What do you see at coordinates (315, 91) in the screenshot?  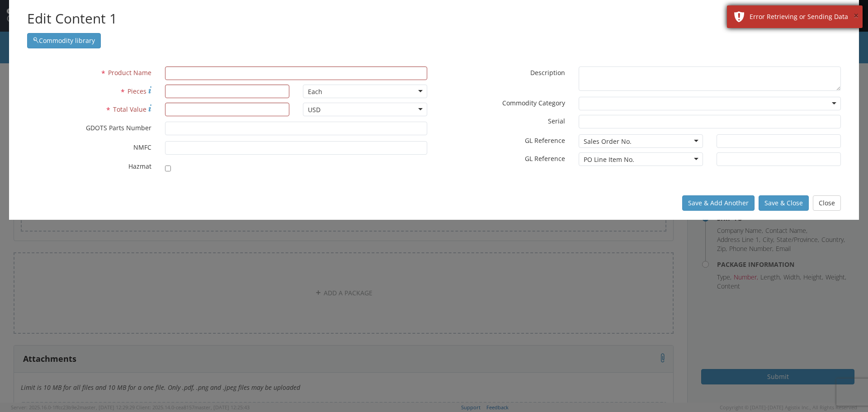 I see `div: Each` at bounding box center [315, 91].